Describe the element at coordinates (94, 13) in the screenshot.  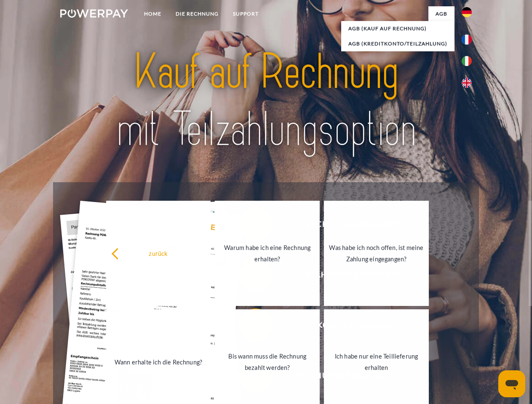
I see `img: logo-powerpay-white.svg` at that location.